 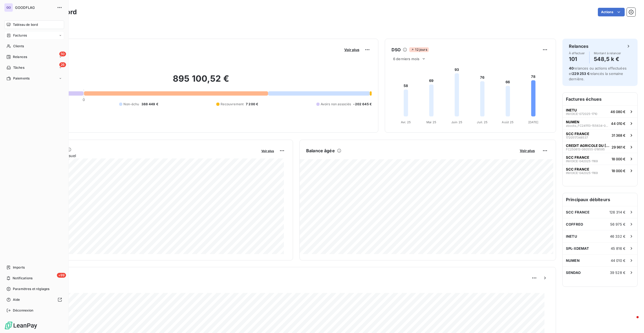 What do you see at coordinates (618, 272) in the screenshot?
I see `span: 39 528 €` at bounding box center [618, 272].